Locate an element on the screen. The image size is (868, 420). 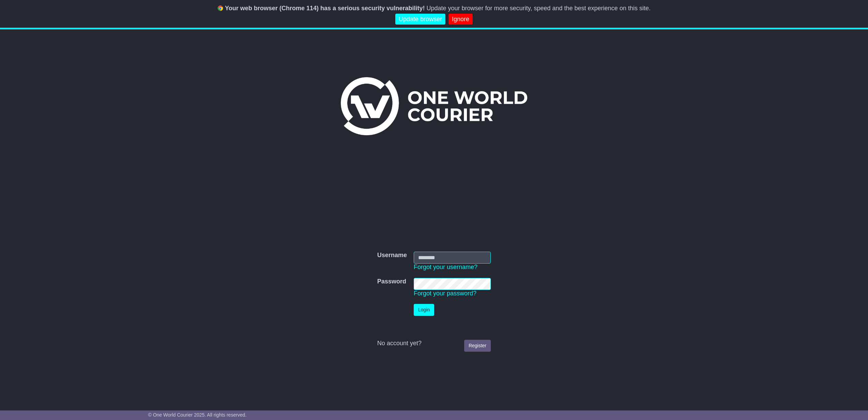
a: Forgot your username? is located at coordinates (445, 267).